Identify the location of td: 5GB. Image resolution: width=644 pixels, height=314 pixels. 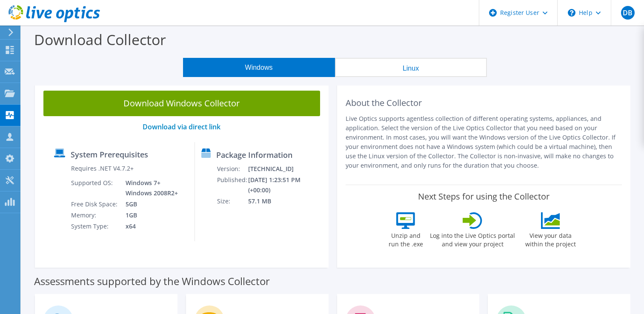
(150, 204).